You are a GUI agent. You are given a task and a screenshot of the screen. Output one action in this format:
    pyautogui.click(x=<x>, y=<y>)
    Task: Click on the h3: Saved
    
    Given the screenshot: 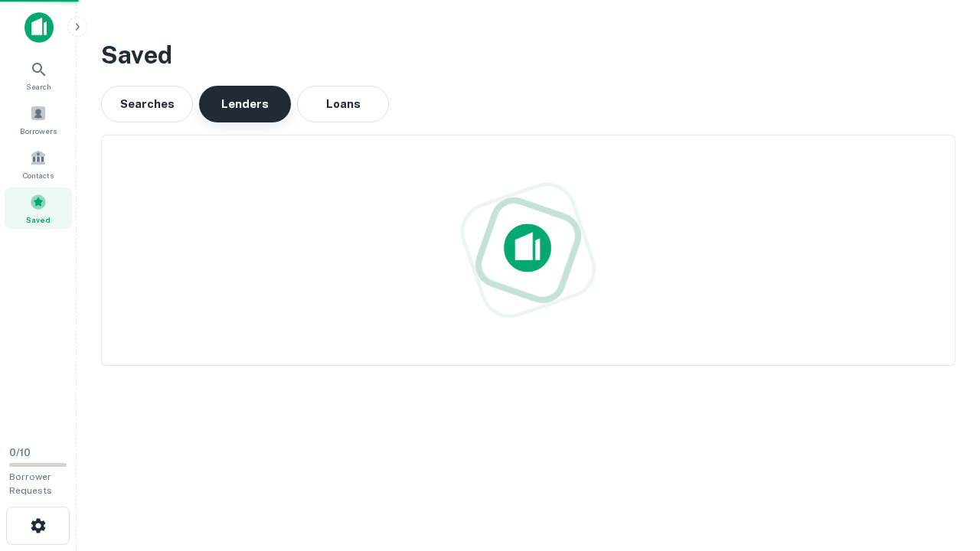 What is the action you would take?
    pyautogui.click(x=528, y=55)
    